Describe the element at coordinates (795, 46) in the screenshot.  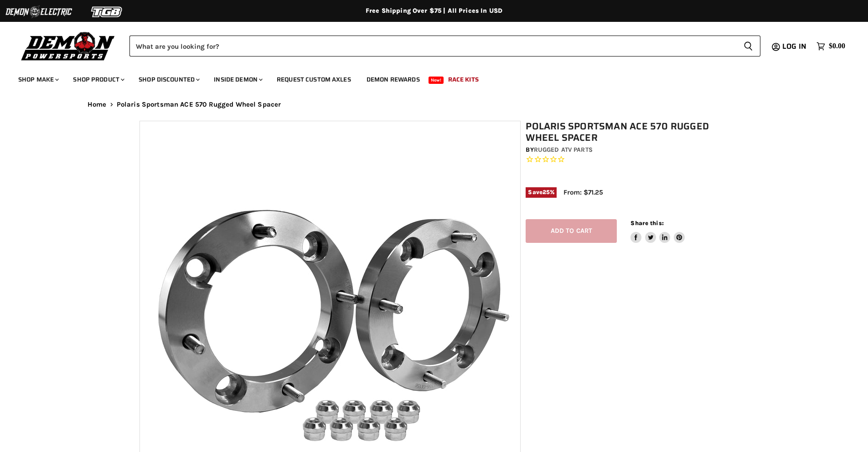
I see `a: Log in` at that location.